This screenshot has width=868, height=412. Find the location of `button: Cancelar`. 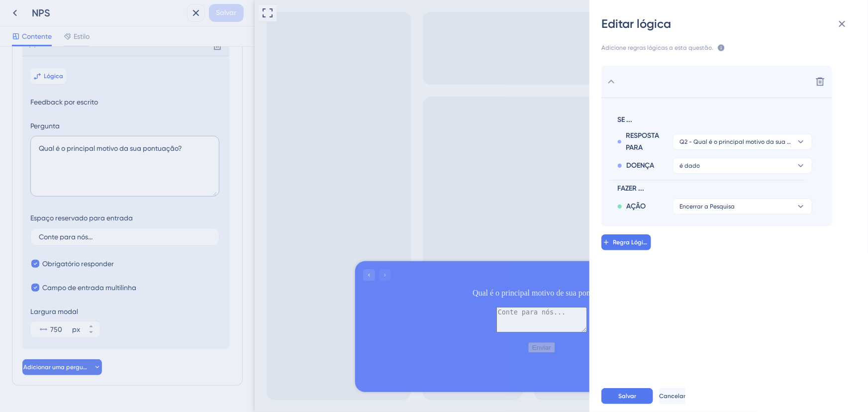

button: Cancelar is located at coordinates (672, 396).